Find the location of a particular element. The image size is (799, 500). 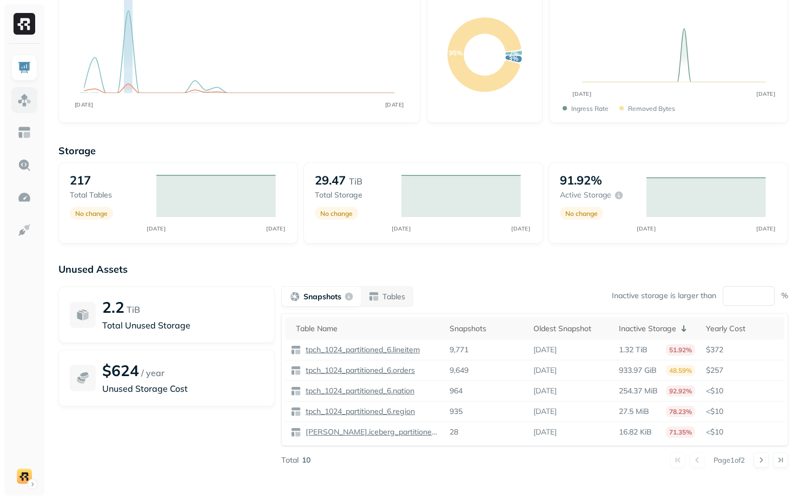

img: demo is located at coordinates (24, 476).